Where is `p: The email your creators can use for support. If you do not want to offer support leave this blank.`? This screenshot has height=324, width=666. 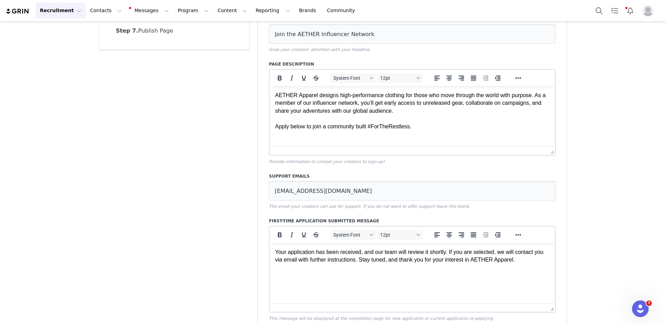 p: The email your creators can use for support. If you do not want to offer support leave this blank. is located at coordinates (412, 207).